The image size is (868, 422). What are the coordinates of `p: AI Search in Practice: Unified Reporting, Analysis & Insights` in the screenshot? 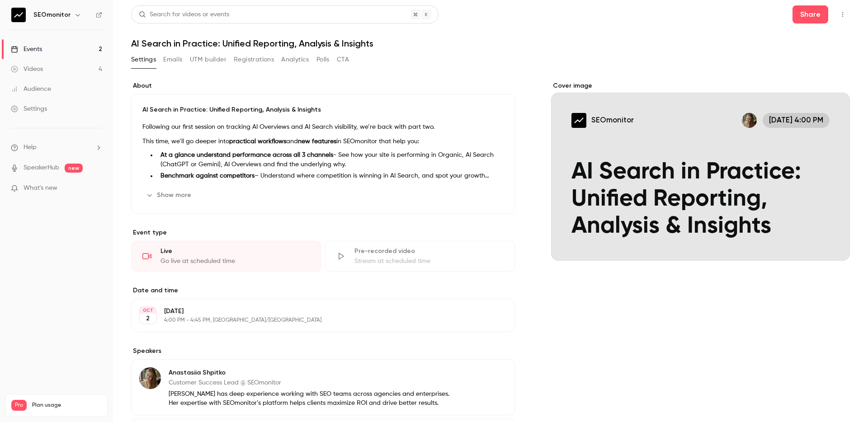 It's located at (323, 110).